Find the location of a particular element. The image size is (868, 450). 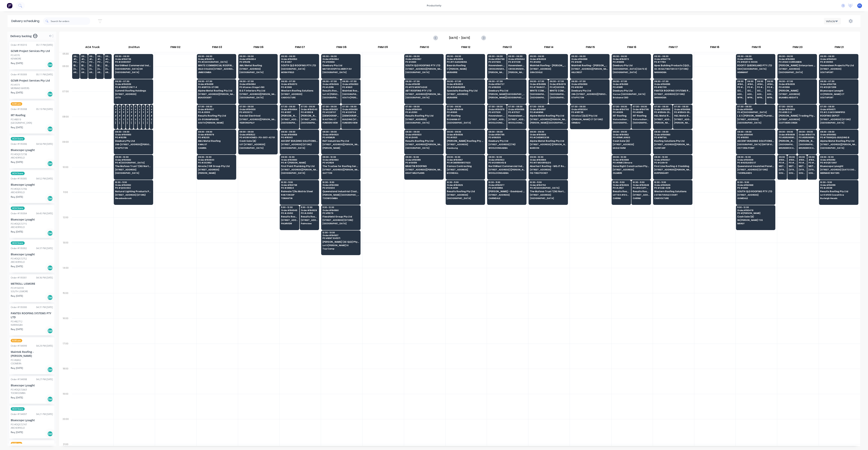

span: Apex Building Products (QLD) Pty Ltd is located at coordinates (673, 66).